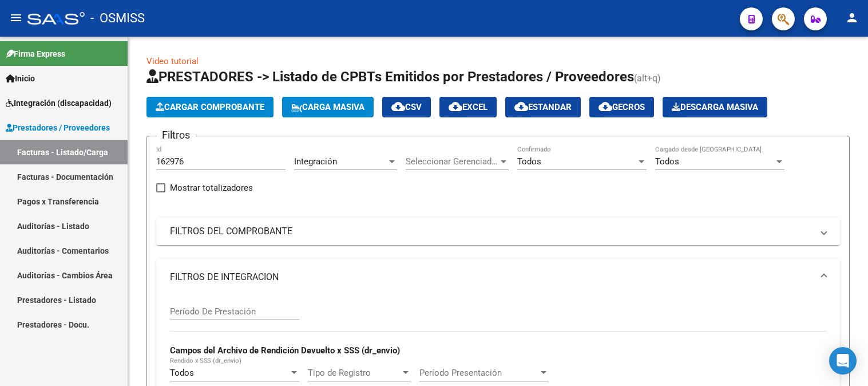 Image resolution: width=868 pixels, height=386 pixels. What do you see at coordinates (315, 161) in the screenshot?
I see `span: Integración` at bounding box center [315, 161].